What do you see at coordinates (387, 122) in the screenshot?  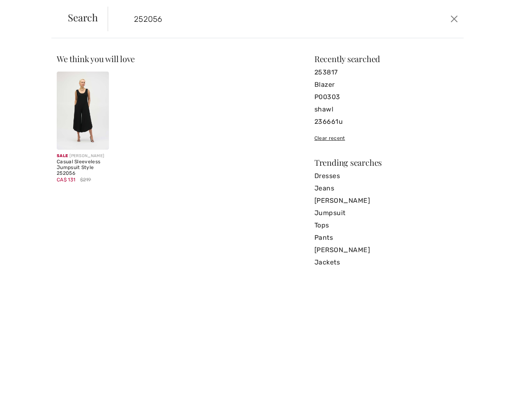 I see `a: 236661u` at bounding box center [387, 122].